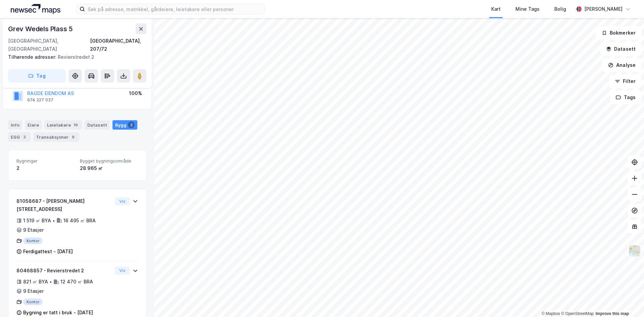 Image resolution: width=644 pixels, height=317 pixels. I want to click on div: 3, so click(25, 137).